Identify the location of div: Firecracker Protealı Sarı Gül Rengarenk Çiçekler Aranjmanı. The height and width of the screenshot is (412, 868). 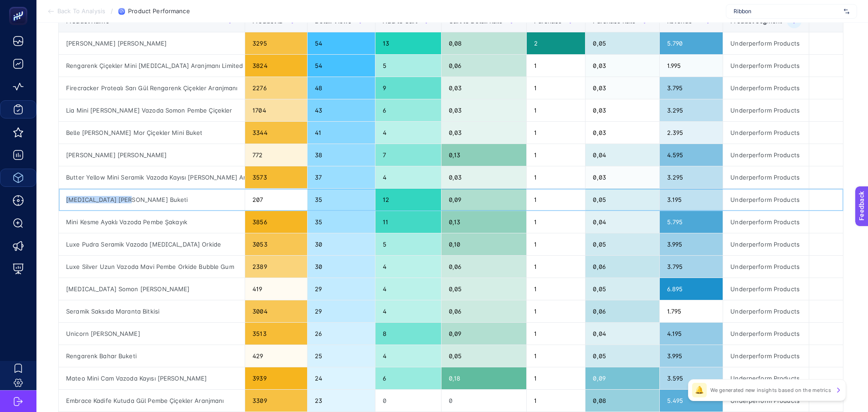
(152, 88).